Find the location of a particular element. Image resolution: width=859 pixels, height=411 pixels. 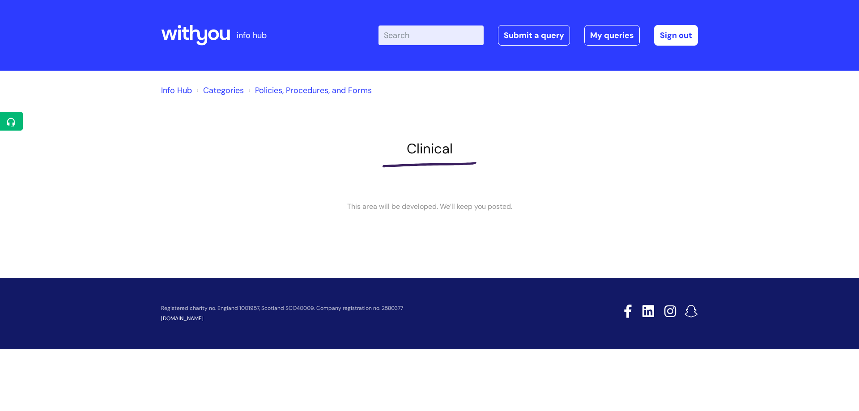

a: Submit a query is located at coordinates (533, 35).